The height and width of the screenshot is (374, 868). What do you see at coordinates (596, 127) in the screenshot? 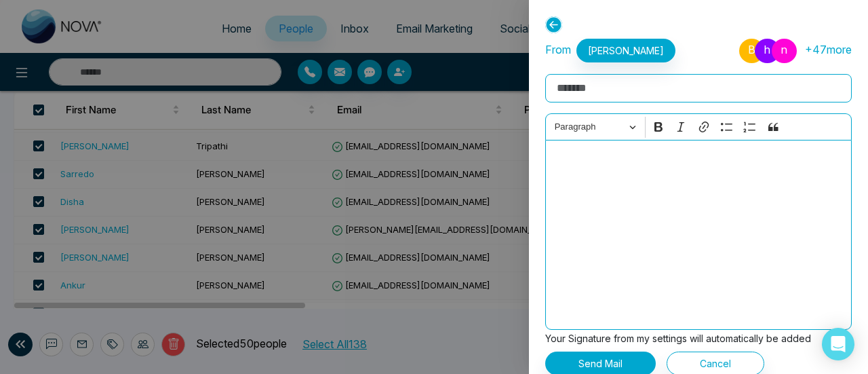
I see `button: Paragraph` at bounding box center [596, 127].